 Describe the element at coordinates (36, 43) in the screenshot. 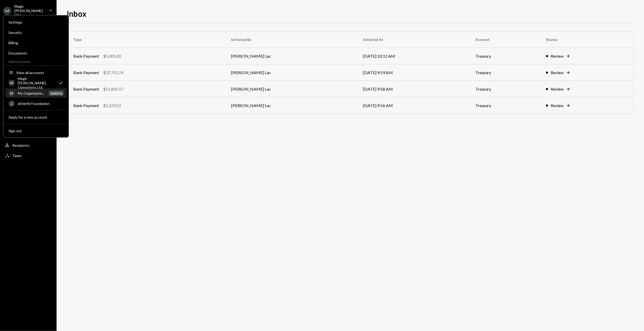

I see `div: Billing` at that location.